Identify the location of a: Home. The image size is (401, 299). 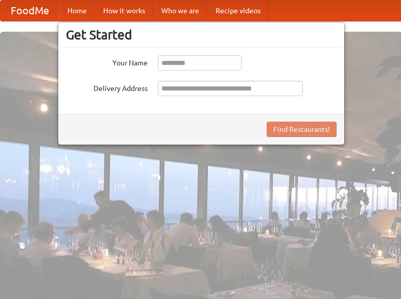
(77, 11).